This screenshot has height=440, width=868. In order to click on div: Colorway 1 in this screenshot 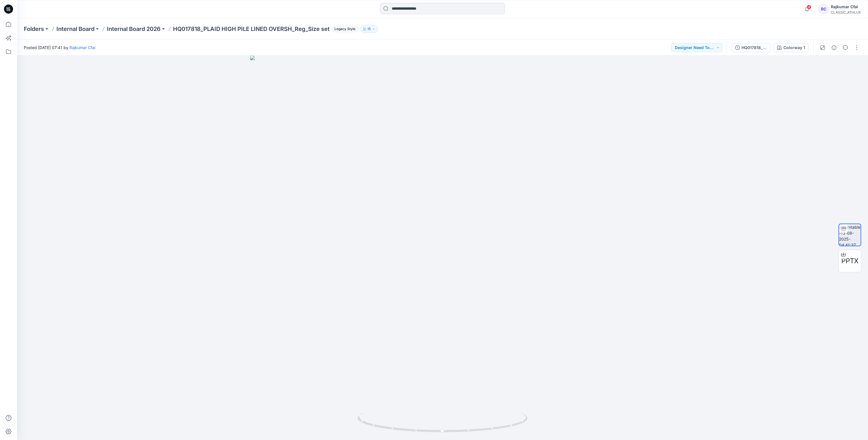, I will do `click(794, 48)`.